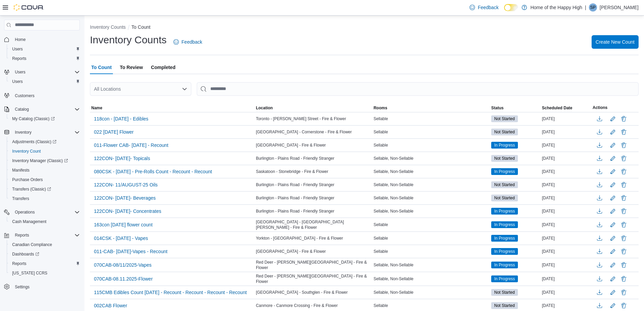 The width and height of the screenshot is (644, 311). What do you see at coordinates (44, 254) in the screenshot?
I see `a: Dashboards` at bounding box center [44, 254].